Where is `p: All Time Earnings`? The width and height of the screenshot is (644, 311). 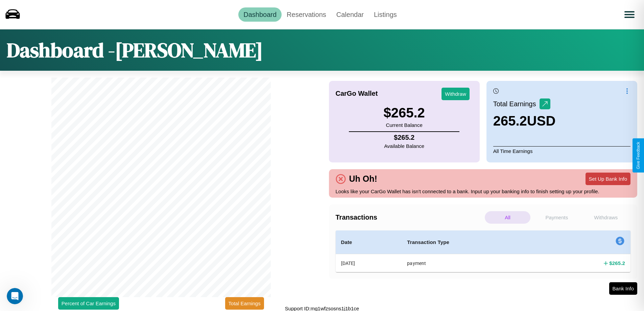 p: All Time Earnings is located at coordinates (562, 151).